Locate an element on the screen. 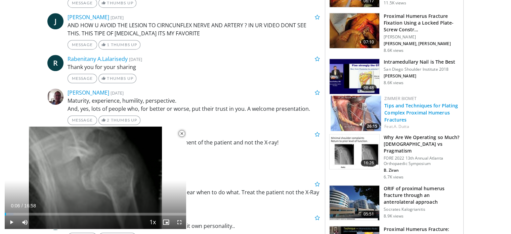 This screenshot has height=234, width=511. p: Thank you for your sharing is located at coordinates (194, 67).